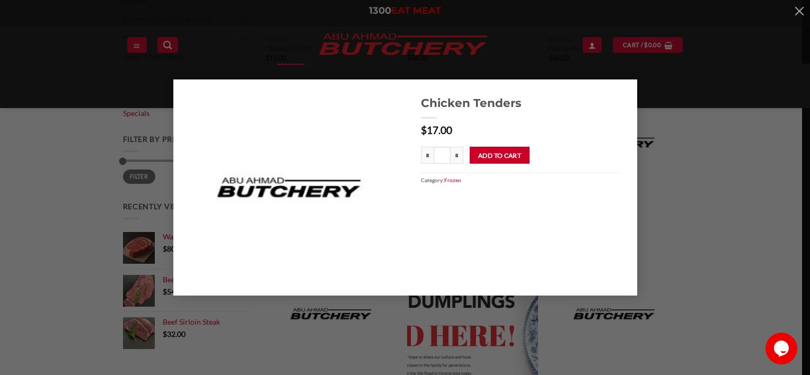 The width and height of the screenshot is (810, 375). I want to click on a: Chicken Tenders, so click(521, 103).